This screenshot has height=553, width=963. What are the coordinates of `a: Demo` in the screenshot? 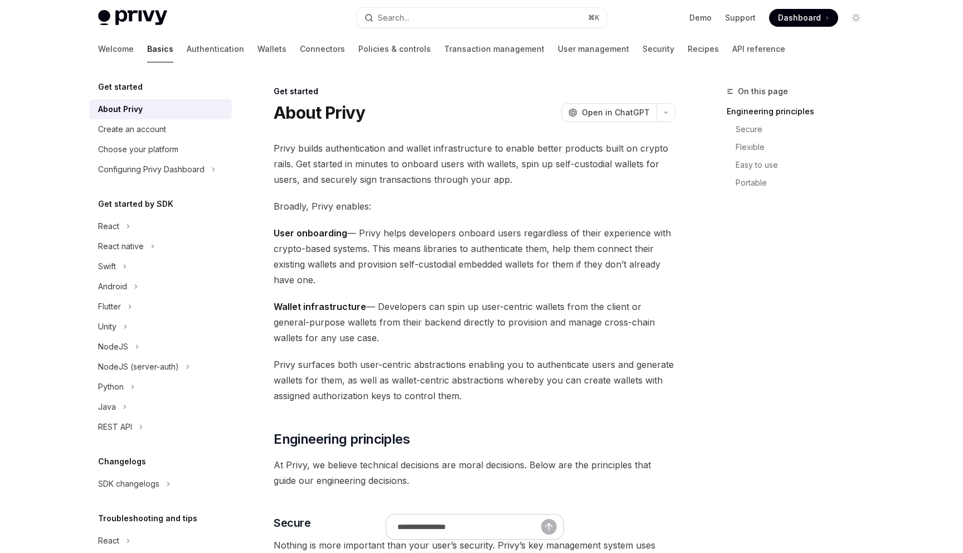 It's located at (700, 18).